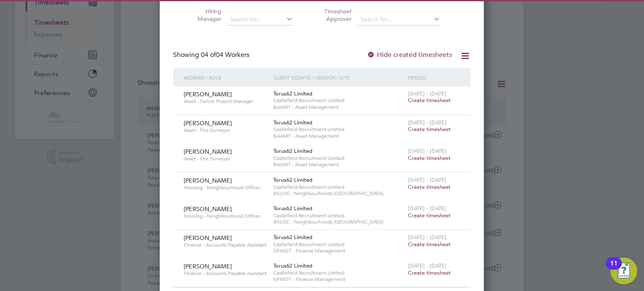 This screenshot has width=644, height=291. Describe the element at coordinates (434, 78) in the screenshot. I see `div: Period` at that location.